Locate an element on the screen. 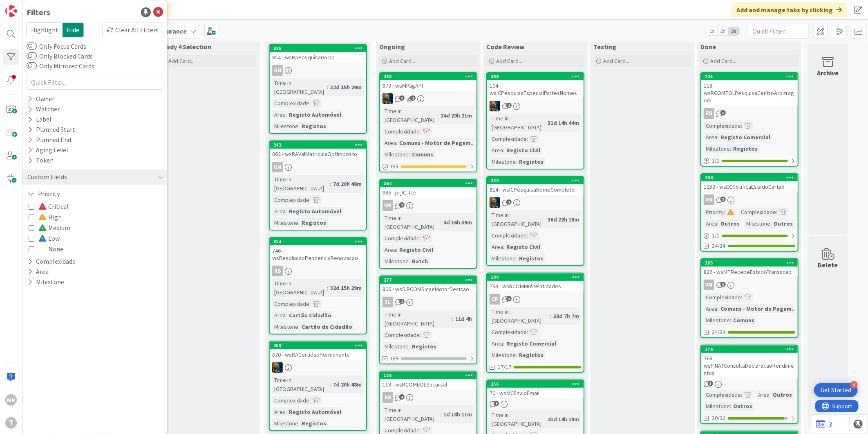  div: Comuns is located at coordinates (422, 154).